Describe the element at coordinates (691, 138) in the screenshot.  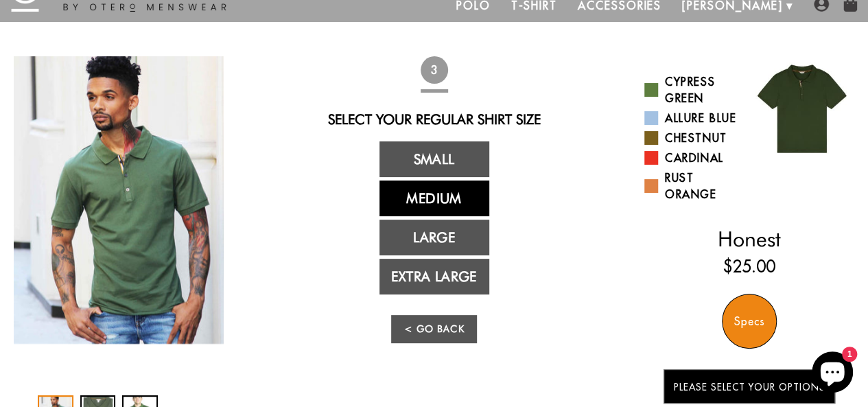
I see `a: Chestnut` at that location.